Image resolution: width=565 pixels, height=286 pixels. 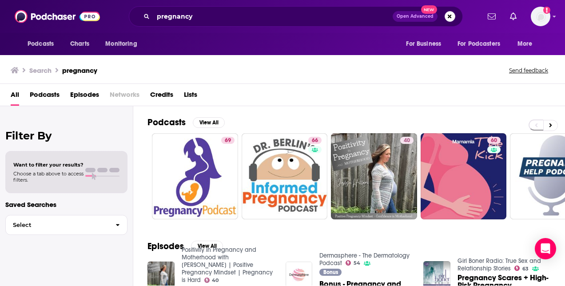 What do you see at coordinates (296, 16) in the screenshot?
I see `div: Search podcasts, credits, & more...` at bounding box center [296, 16].